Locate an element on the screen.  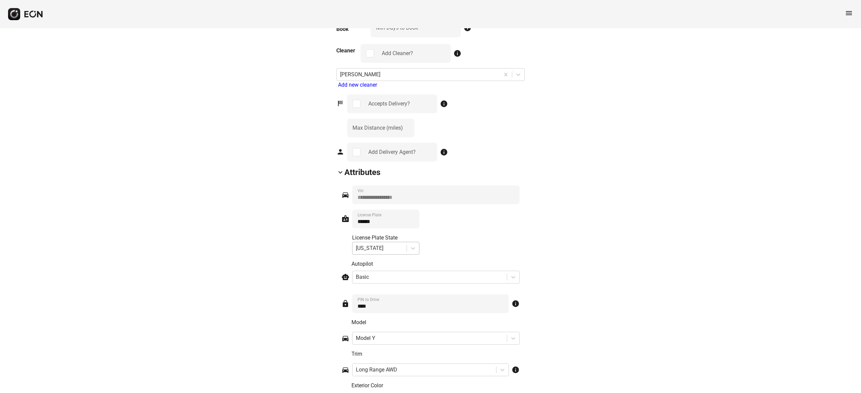
h2: Attributes is located at coordinates (362, 173).